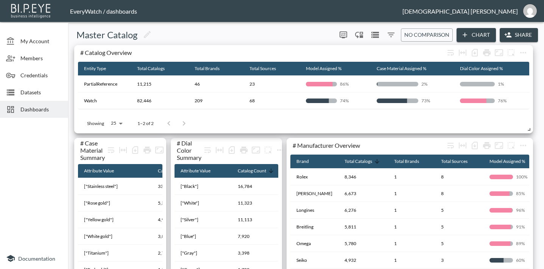  I want to click on th: 5,356, so click(177, 203).